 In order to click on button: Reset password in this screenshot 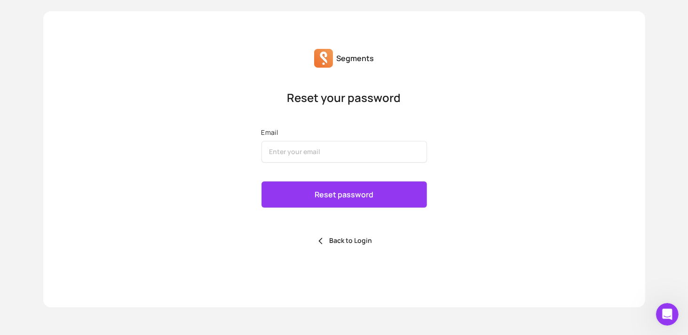, I will do `click(344, 195)`.